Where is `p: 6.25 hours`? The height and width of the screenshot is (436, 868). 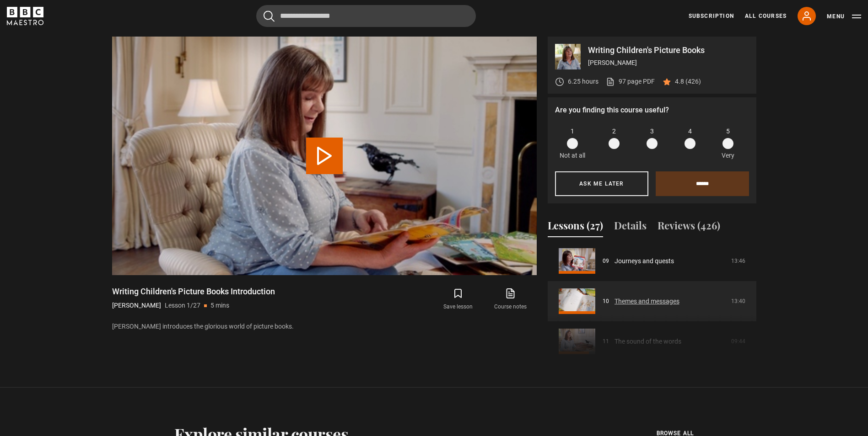
p: 6.25 hours is located at coordinates (583, 81).